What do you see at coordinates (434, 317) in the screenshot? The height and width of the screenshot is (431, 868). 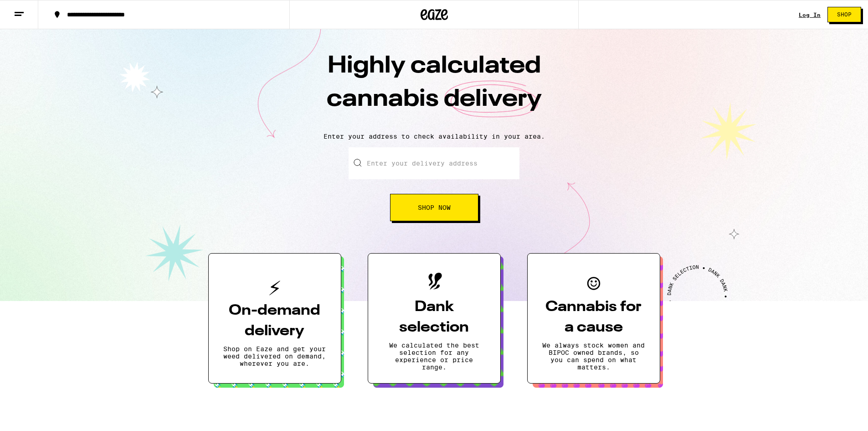 I see `h3: Dank selection` at bounding box center [434, 317].